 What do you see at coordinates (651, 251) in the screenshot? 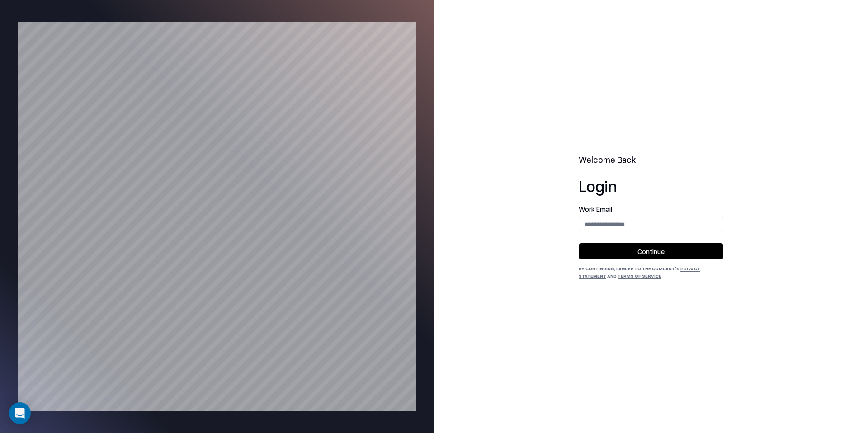
I see `button: Continue` at bounding box center [651, 251].